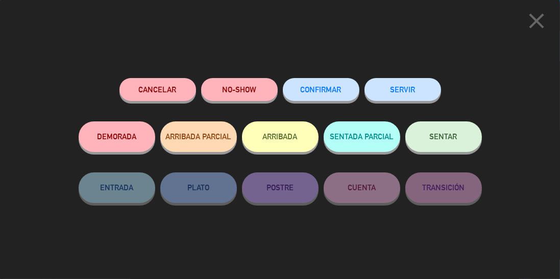 The width and height of the screenshot is (560, 279). What do you see at coordinates (536, 21) in the screenshot?
I see `i: close` at bounding box center [536, 21].